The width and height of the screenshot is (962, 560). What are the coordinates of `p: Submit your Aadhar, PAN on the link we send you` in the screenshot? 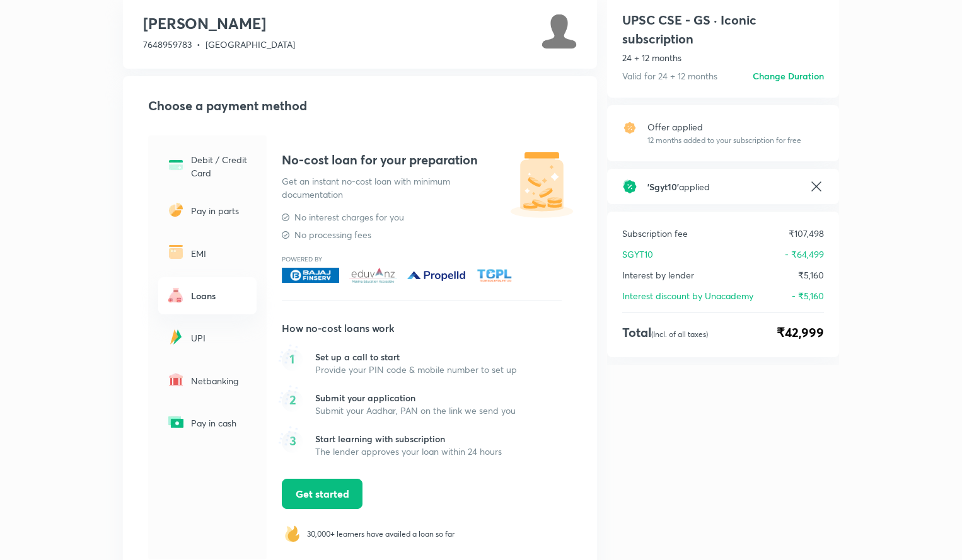 It's located at (416, 411).